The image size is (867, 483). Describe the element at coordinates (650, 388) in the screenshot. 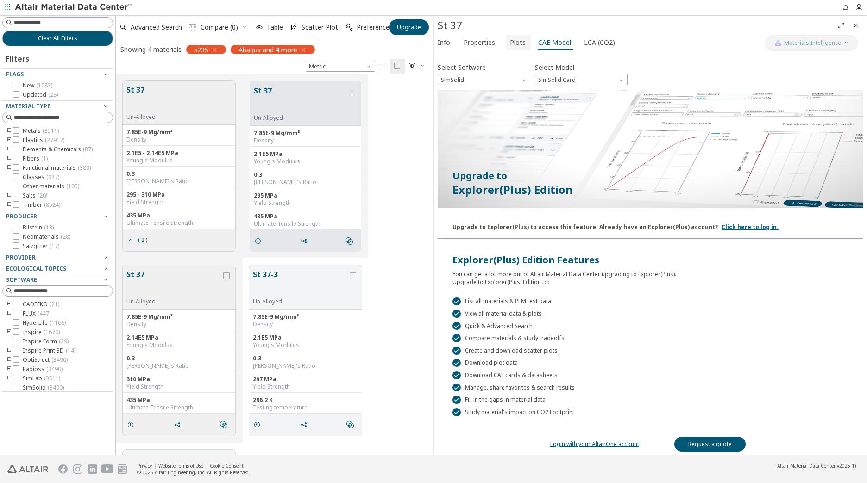

I see `div: Manage, share favorites & search results` at that location.